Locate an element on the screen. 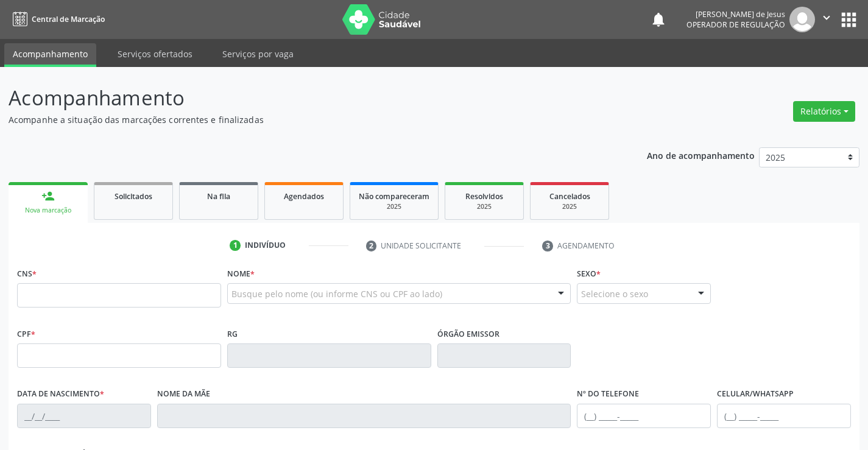 The image size is (868, 450). span: Selecione o sexo is located at coordinates (615, 294).